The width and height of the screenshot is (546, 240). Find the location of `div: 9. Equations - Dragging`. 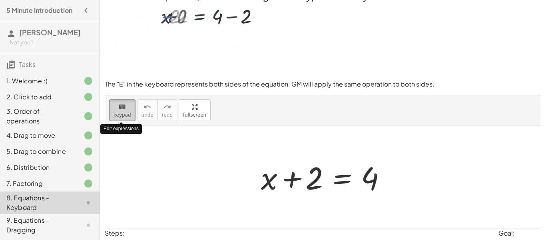

div: 9. Equations - Dragging is located at coordinates (38, 225).